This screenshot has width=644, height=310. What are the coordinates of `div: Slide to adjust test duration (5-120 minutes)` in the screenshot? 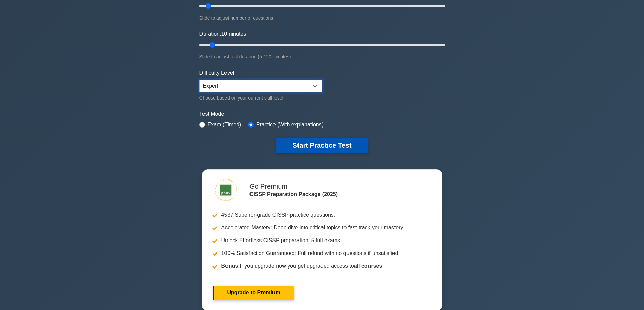 It's located at (322, 57).